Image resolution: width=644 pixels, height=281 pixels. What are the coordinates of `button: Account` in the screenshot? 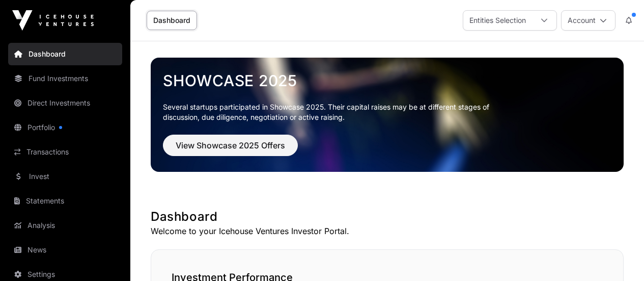 It's located at (588, 21).